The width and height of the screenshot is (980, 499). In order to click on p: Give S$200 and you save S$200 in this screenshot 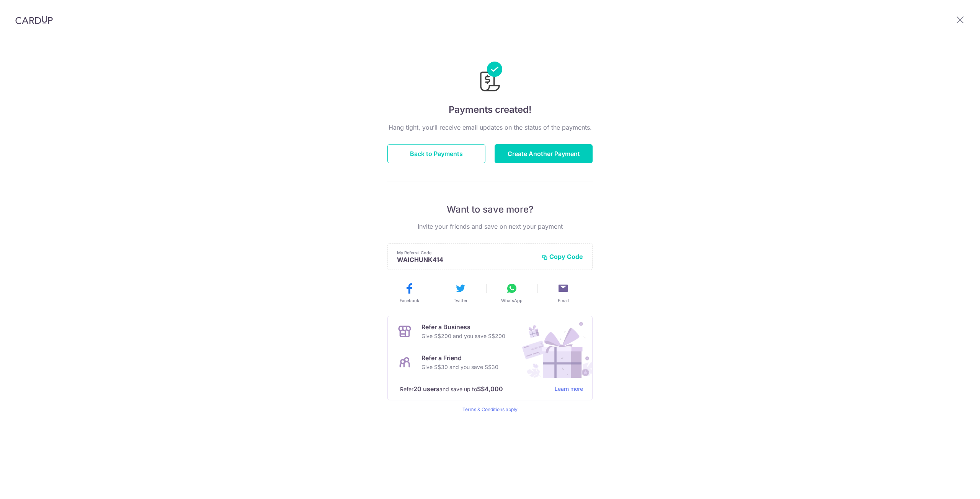, I will do `click(463, 337)`.